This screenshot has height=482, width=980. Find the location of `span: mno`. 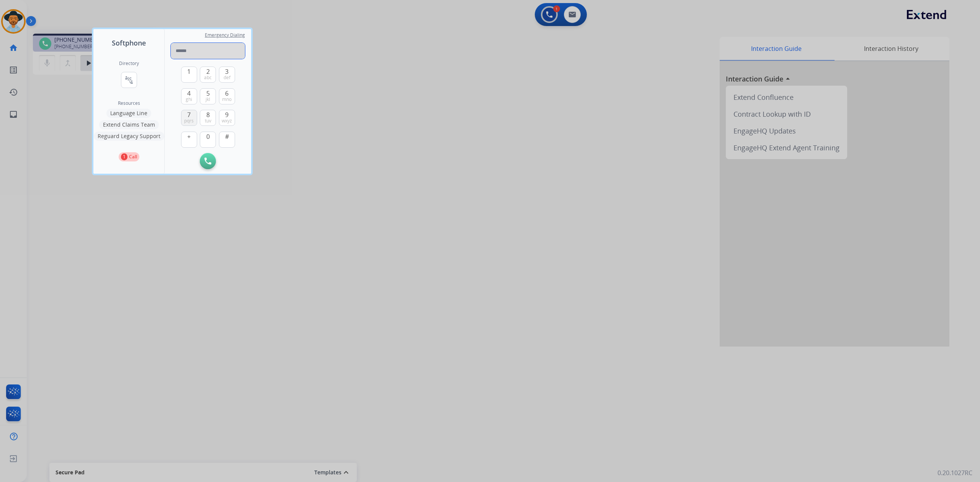

span: mno is located at coordinates (227, 99).